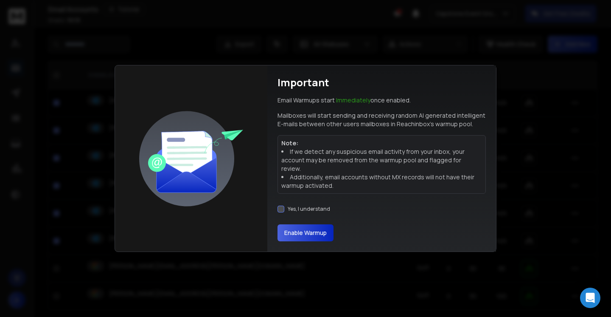  I want to click on button: Enable Warmup, so click(306, 233).